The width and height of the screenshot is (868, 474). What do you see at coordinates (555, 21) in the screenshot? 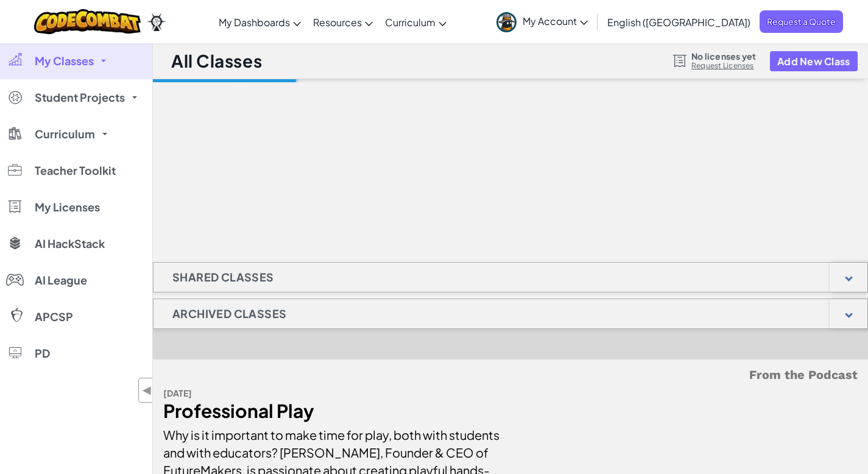
I see `span: My Account` at bounding box center [555, 21].